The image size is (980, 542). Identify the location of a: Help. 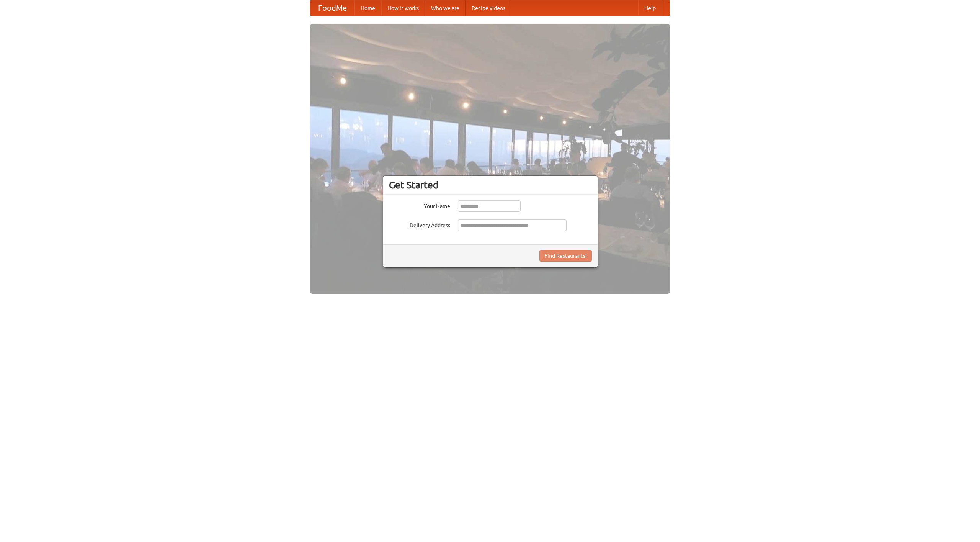
(650, 8).